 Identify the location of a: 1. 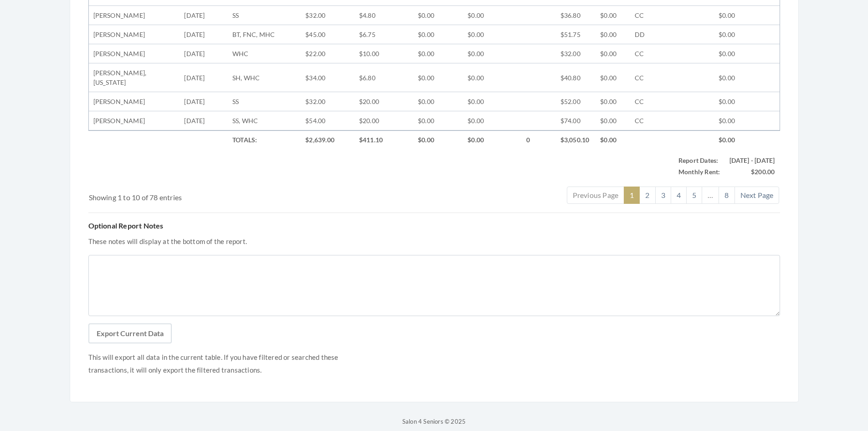
(632, 195).